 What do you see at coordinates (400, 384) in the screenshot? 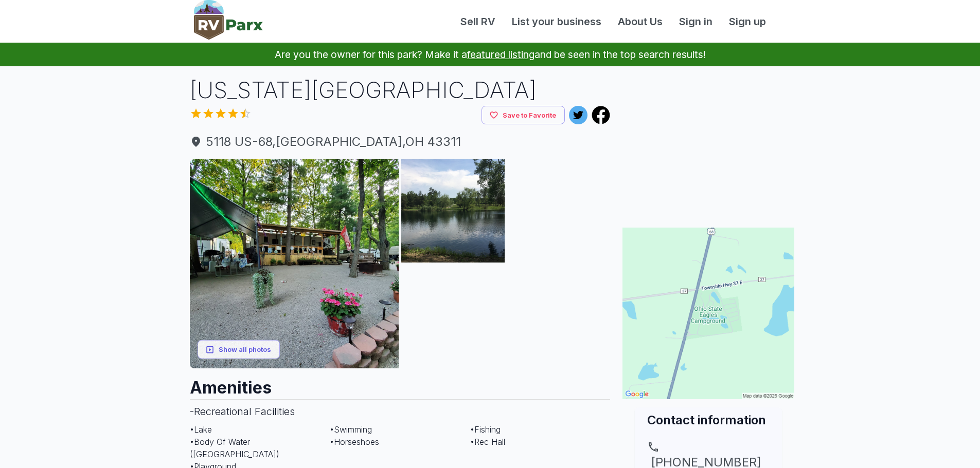
I see `h2: Amenities` at bounding box center [400, 384].